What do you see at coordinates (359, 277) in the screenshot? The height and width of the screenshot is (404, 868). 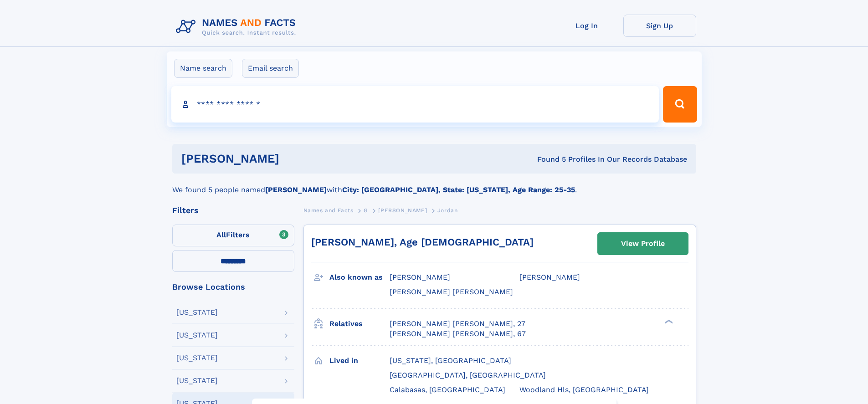 I see `h3: Also known as` at bounding box center [359, 277].